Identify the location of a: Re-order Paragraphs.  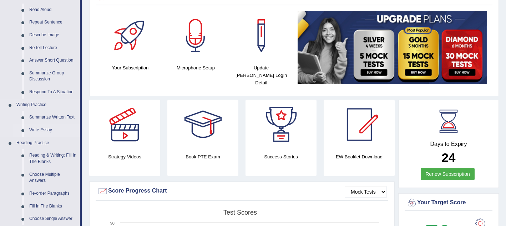
(53, 194).